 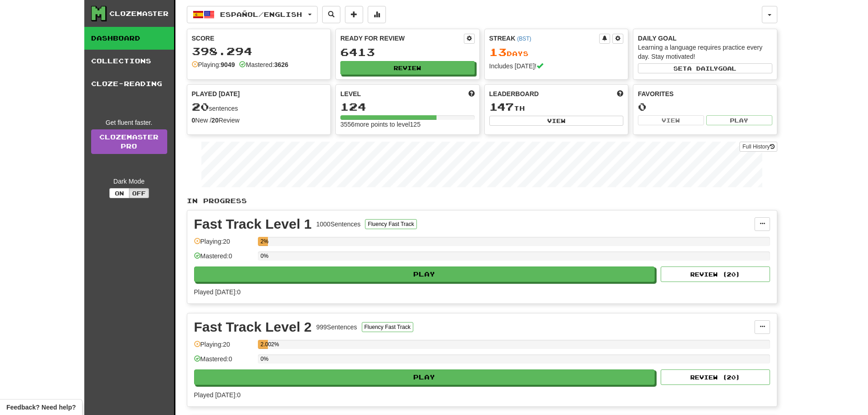 I want to click on a: Dashboard, so click(x=129, y=38).